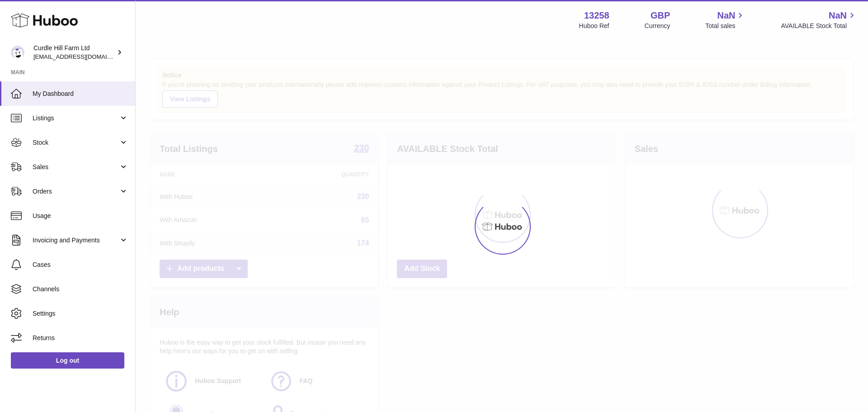 The height and width of the screenshot is (412, 868). Describe the element at coordinates (67, 360) in the screenshot. I see `a: Log out` at that location.